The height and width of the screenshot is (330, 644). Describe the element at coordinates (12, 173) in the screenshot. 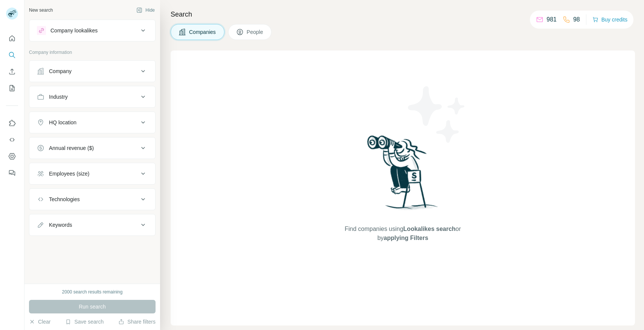

I see `button: Feedback` at that location.